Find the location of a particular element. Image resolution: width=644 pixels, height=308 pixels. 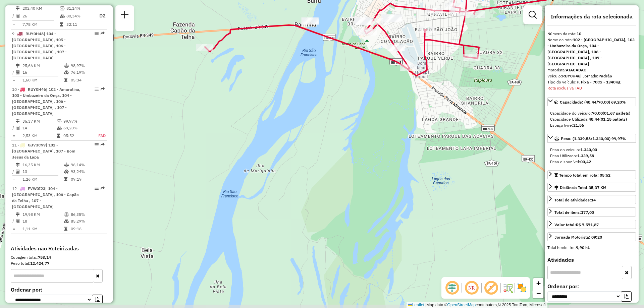

a: Peso: (1.339,58/1.340,00) 99,97% is located at coordinates (592, 138).